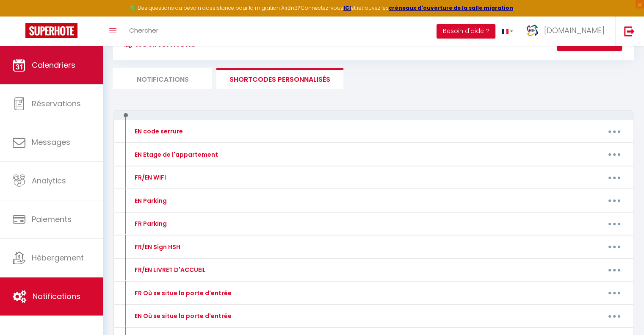  I want to click on li: SHORTCODES PERSONNALISÉS, so click(280, 79).